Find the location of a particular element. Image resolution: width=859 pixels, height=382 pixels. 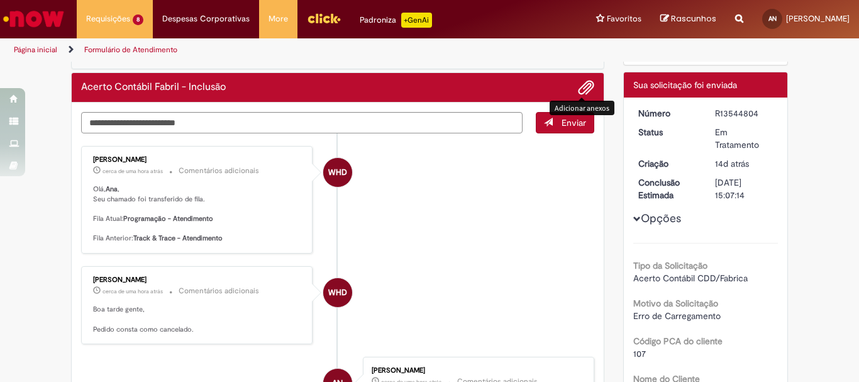

span: More is located at coordinates (278, 19).